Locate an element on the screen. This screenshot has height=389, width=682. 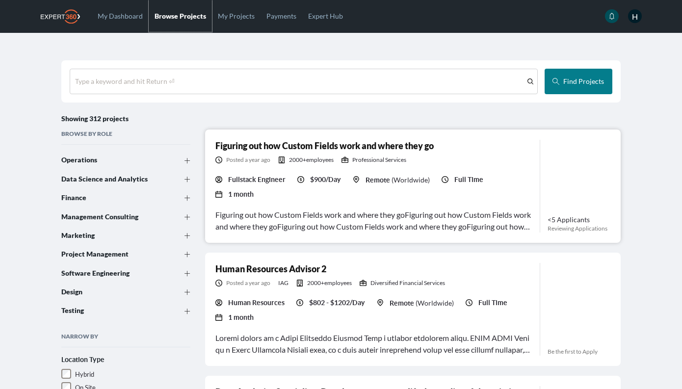
button: Find Projects is located at coordinates (578, 81).